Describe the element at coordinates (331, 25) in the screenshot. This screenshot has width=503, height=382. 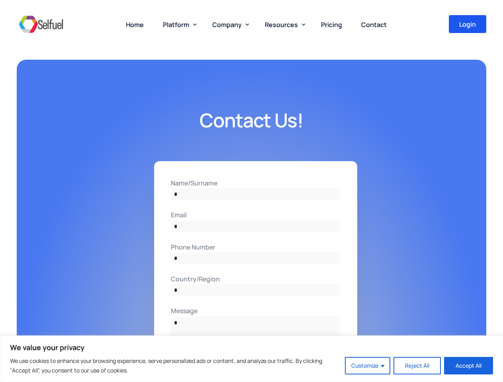
I see `span: Pricing` at that location.